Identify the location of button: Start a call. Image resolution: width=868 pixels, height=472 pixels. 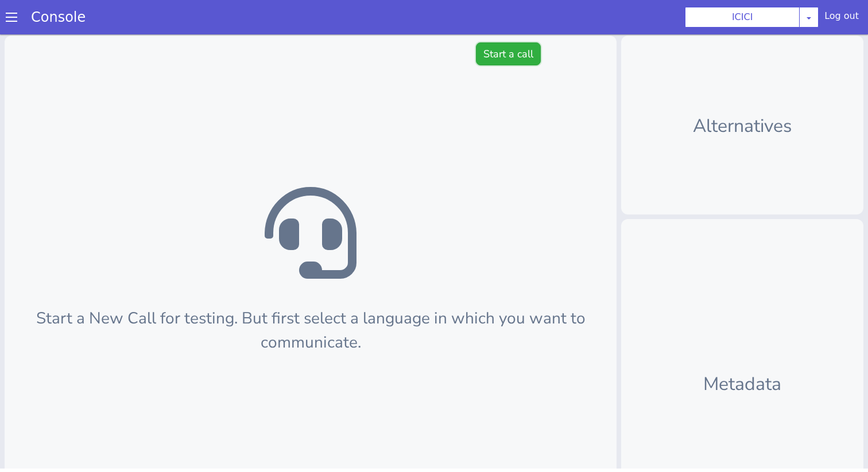
(508, 23).